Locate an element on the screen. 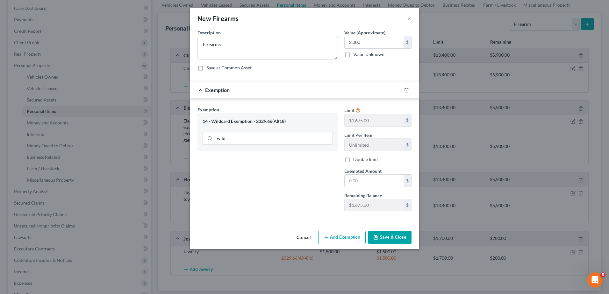  input: Search exemption rules... is located at coordinates (274, 139).